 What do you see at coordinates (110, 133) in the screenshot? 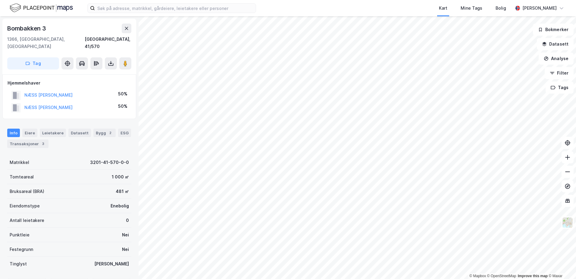
I see `div: 2` at bounding box center [110, 133].